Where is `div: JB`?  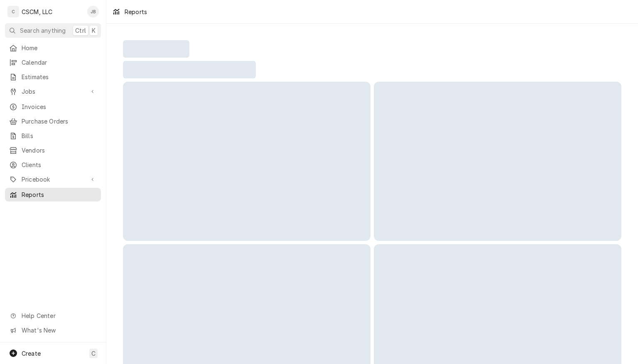
div: JB is located at coordinates (93, 12).